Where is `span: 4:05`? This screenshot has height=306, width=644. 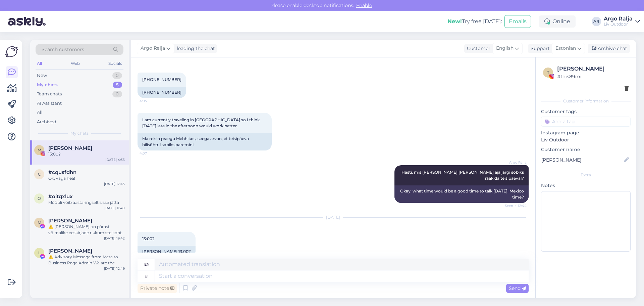
span: 4:05 is located at coordinates (152, 101).